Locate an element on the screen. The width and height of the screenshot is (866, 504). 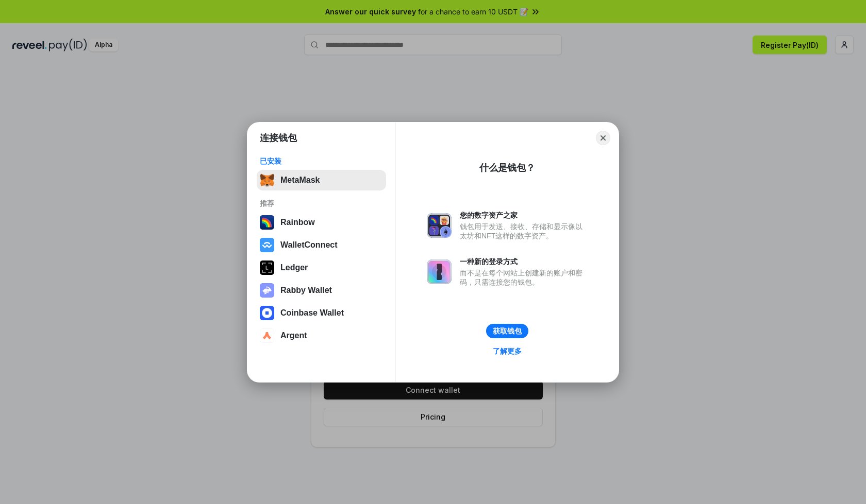
div: 推荐 is located at coordinates (321, 203).